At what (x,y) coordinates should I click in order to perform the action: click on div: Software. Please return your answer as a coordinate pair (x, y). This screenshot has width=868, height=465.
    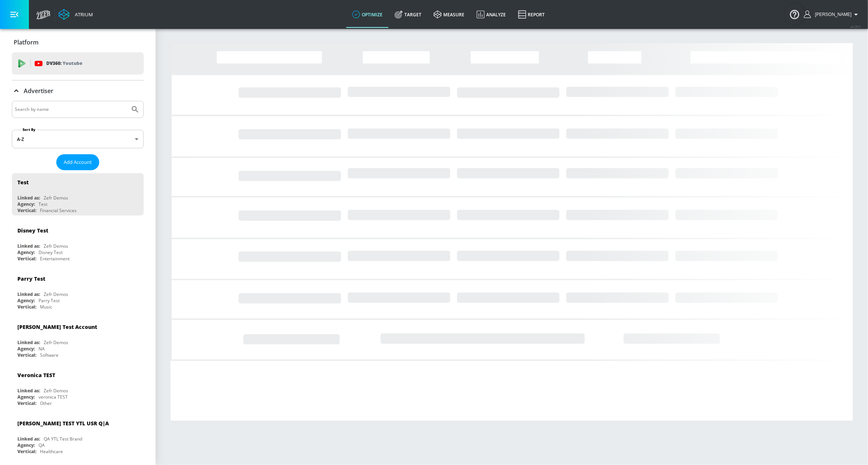
    Looking at the image, I should click on (49, 355).